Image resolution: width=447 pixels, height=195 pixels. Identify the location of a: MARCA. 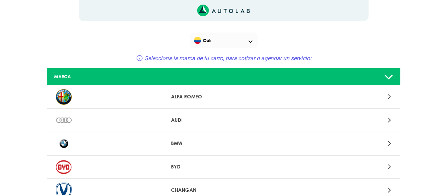
(224, 77).